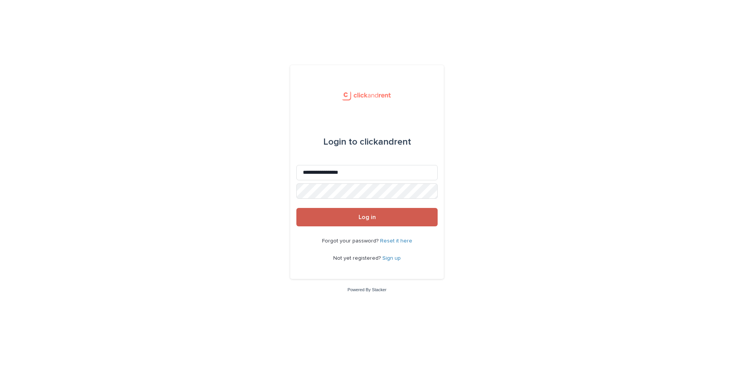 This screenshot has height=366, width=734. I want to click on span: Not yet registered?, so click(358, 258).